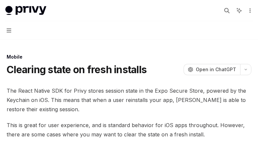  What do you see at coordinates (216, 69) in the screenshot?
I see `span: Open in ChatGPT` at bounding box center [216, 69].